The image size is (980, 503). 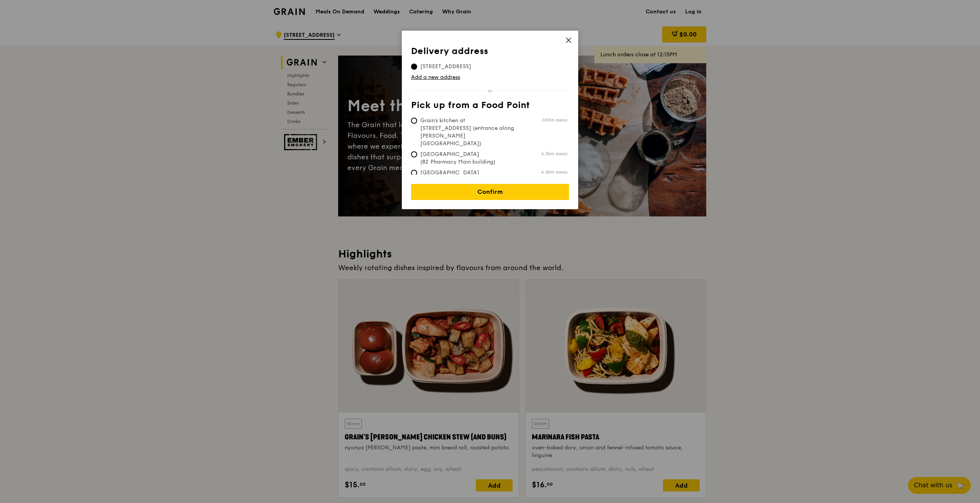 What do you see at coordinates (490, 192) in the screenshot?
I see `a: Confirm` at bounding box center [490, 192].